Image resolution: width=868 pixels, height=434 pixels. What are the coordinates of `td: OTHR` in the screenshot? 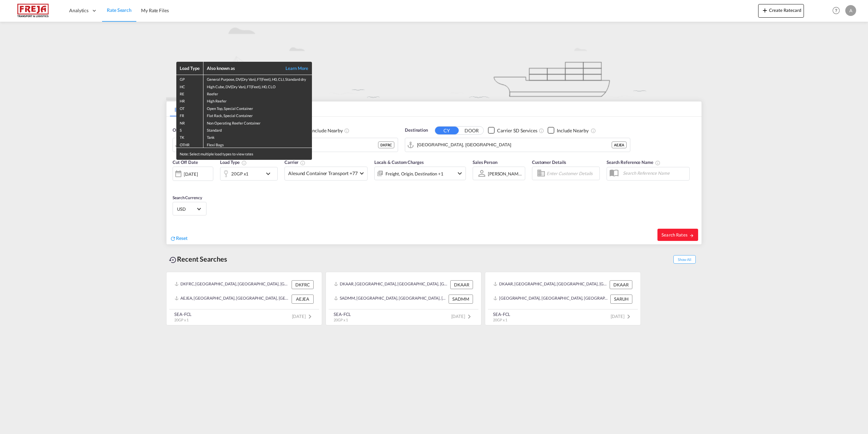 It's located at (190, 144).